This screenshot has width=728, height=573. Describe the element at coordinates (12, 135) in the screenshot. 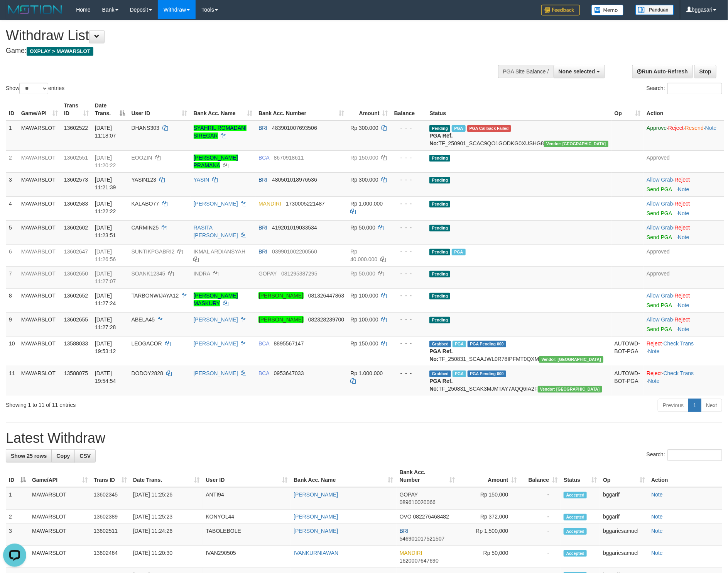

I see `td: 1` at that location.